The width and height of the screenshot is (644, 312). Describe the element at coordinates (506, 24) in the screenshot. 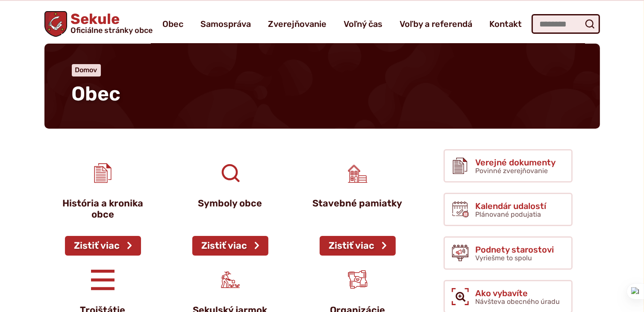

I see `a: Kontakt` at that location.